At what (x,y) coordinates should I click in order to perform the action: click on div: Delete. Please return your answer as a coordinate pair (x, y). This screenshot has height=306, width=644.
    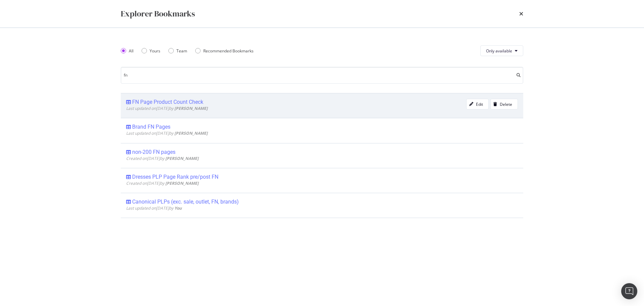
    Looking at the image, I should click on (506, 104).